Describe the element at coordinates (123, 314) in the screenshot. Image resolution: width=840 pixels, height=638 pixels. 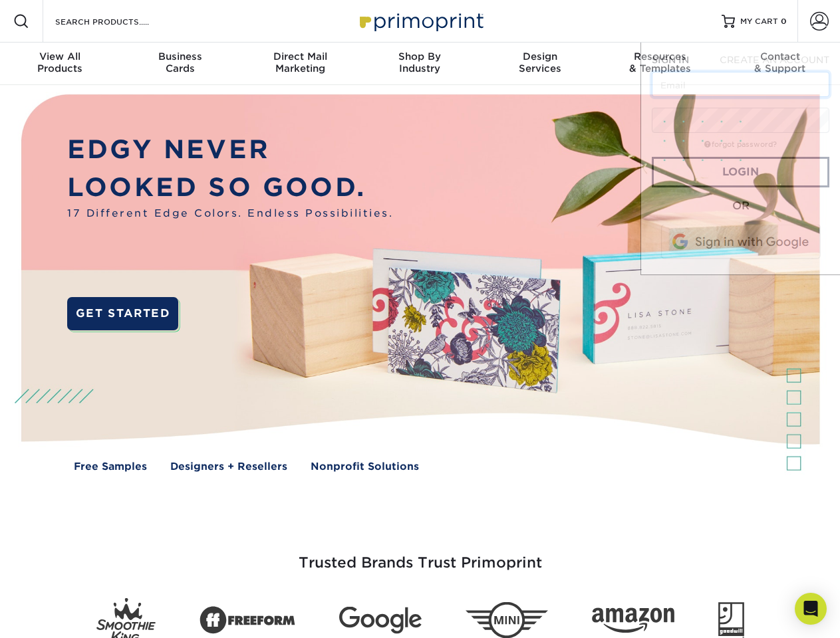
I see `a: GET STARTED` at that location.